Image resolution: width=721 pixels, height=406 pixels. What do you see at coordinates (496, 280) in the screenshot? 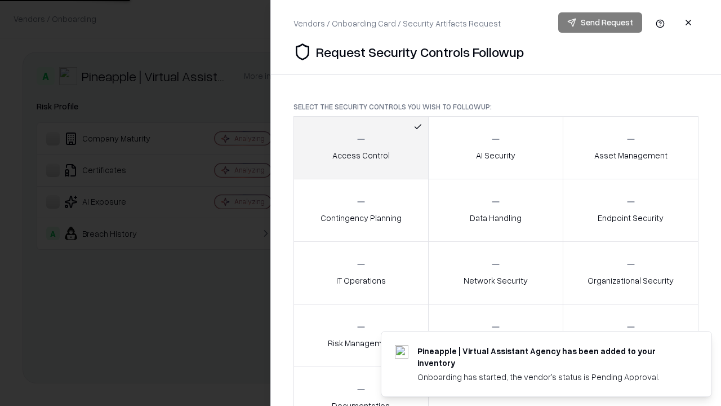
I see `p: Network Security` at bounding box center [496, 280].